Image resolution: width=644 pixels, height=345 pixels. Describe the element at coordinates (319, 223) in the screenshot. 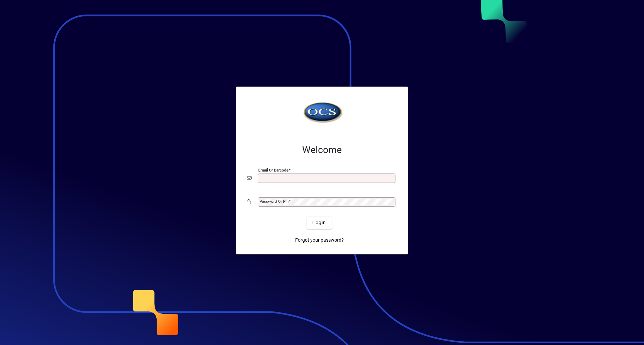

I see `button: Login` at that location.